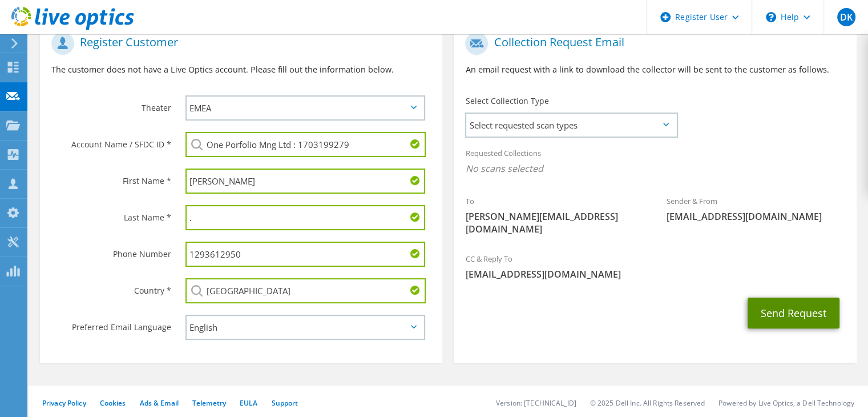  I want to click on label: Last Name *, so click(111, 214).